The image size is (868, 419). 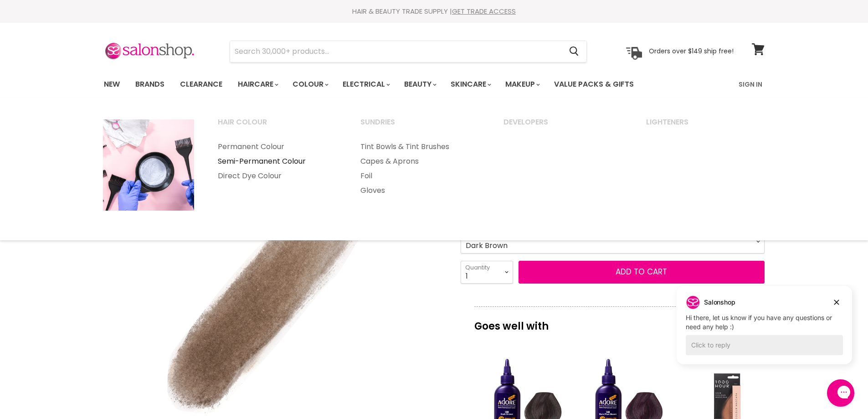 I want to click on a: Tint Bowls & Tint Brushes, so click(x=420, y=146).